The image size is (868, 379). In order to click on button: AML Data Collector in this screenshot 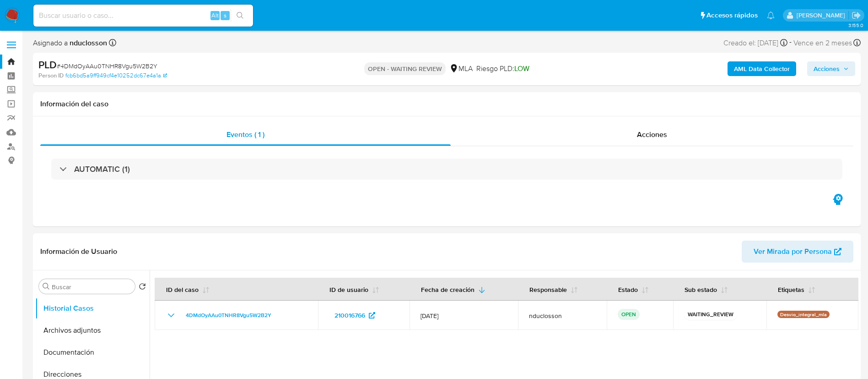, I will do `click(762, 69)`.